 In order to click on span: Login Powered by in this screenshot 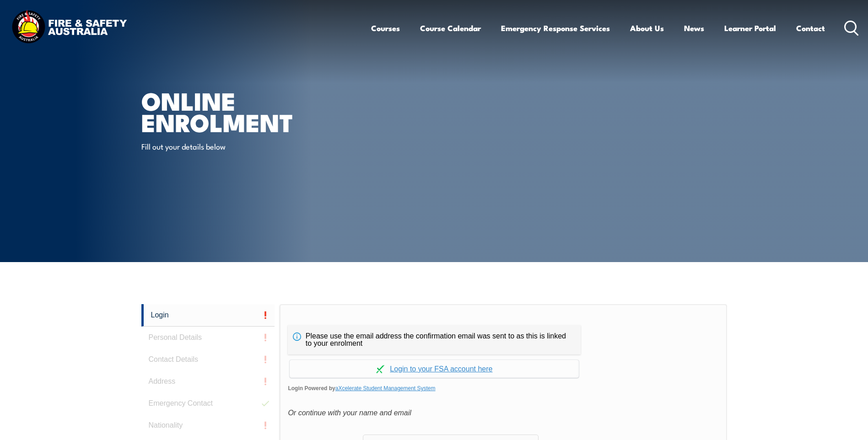, I will do `click(503, 388)`.